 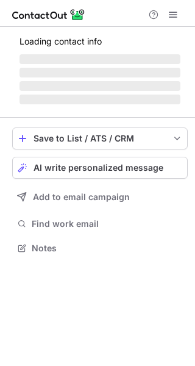 What do you see at coordinates (98, 168) in the screenshot?
I see `span: AI write personalized message` at bounding box center [98, 168].